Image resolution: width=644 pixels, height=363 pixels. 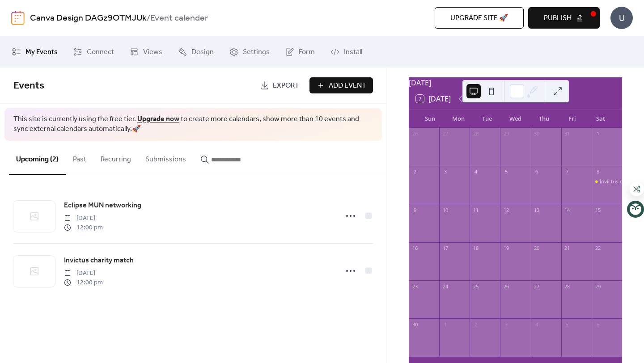 I want to click on div: Invictus charity match, so click(x=607, y=182).